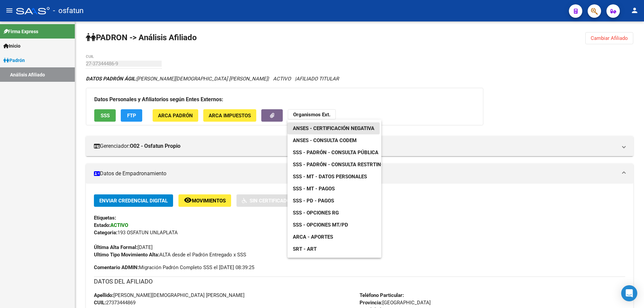  I want to click on div: Open Intercom Messenger, so click(629, 293).